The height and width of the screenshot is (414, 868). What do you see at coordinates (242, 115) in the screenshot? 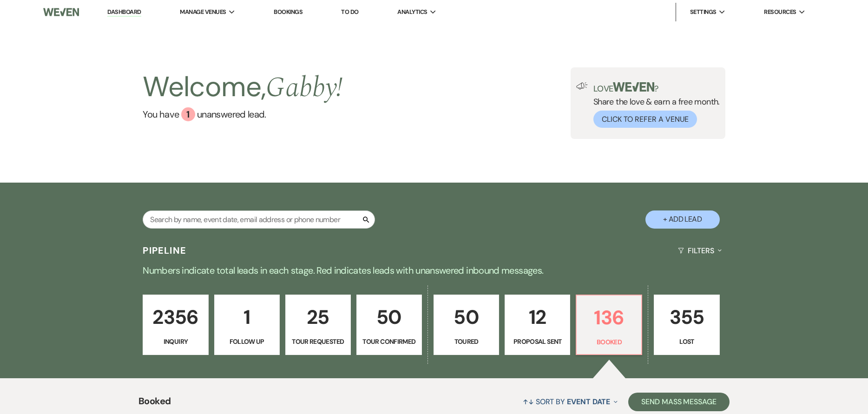
I see `a: You have 1 unanswered lead.` at bounding box center [242, 115].